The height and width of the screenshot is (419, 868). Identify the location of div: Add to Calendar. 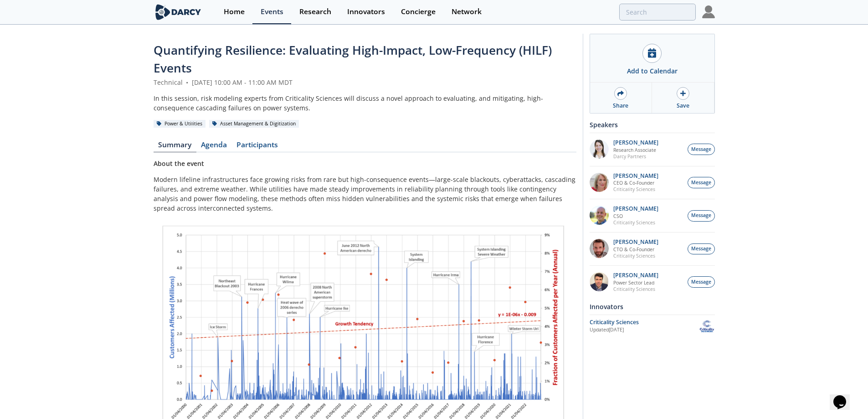
(652, 71).